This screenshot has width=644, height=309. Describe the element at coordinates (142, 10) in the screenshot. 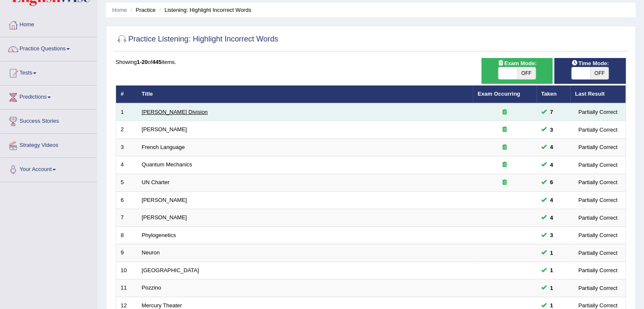

I see `li: Practice` at that location.